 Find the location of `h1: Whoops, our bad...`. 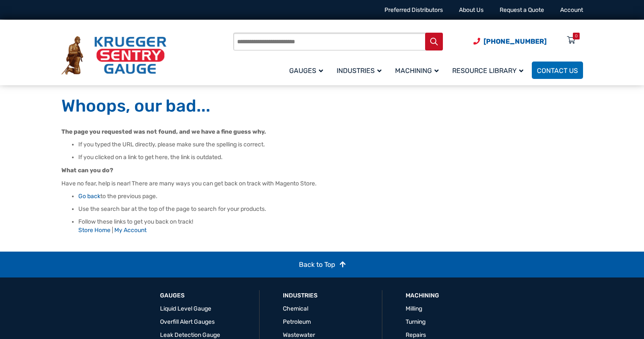

h1: Whoops, our bad... is located at coordinates (322, 106).